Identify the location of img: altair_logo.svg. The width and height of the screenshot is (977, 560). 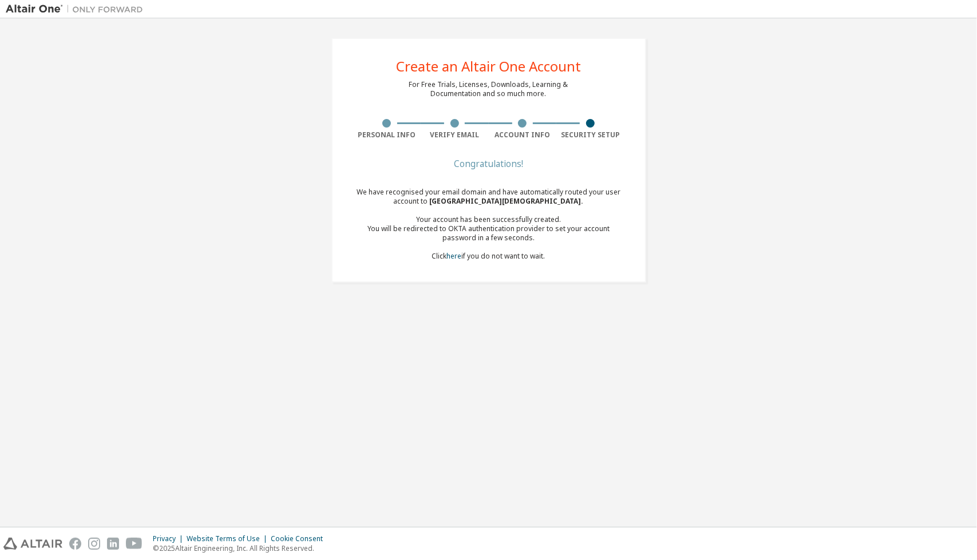
(33, 543).